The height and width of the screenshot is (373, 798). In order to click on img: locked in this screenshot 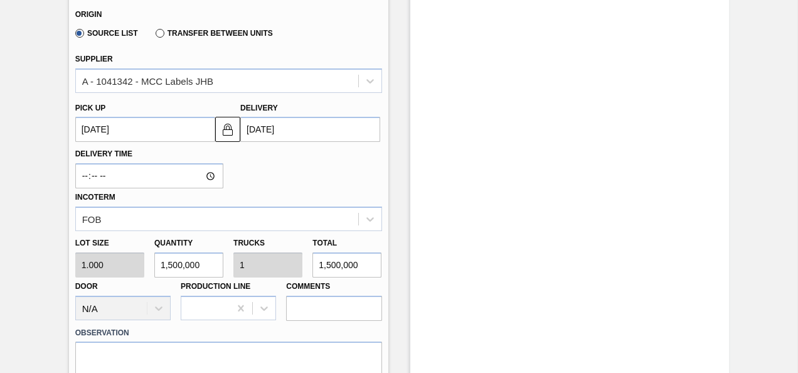, I will do `click(228, 129)`.